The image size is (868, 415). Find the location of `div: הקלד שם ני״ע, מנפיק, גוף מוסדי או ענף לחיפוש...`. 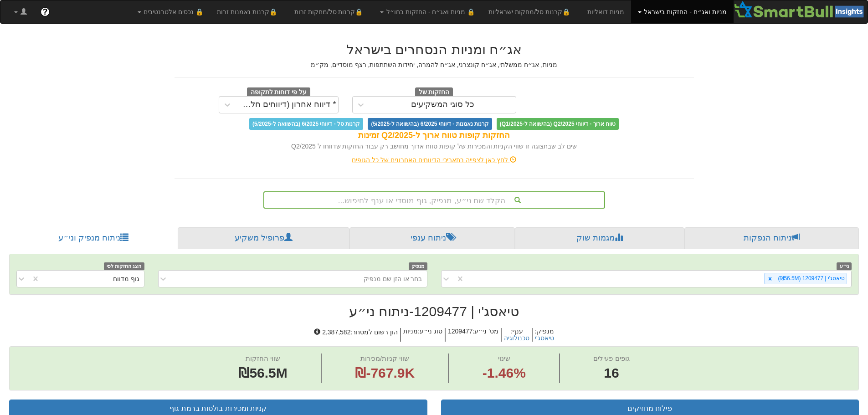

div: הקלד שם ני״ע, מנפיק, גוף מוסדי או ענף לחיפוש... is located at coordinates (434, 200).